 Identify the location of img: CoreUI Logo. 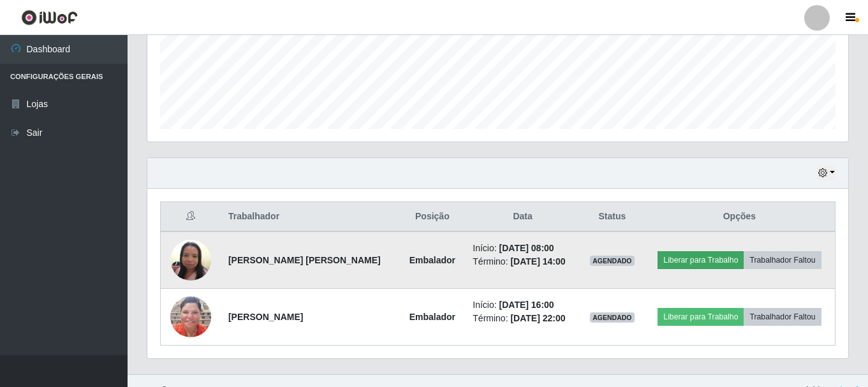
(49, 17).